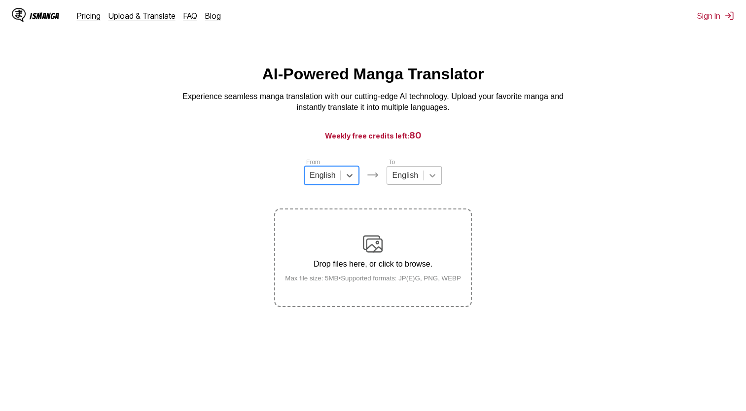  I want to click on img: Languages icon, so click(373, 175).